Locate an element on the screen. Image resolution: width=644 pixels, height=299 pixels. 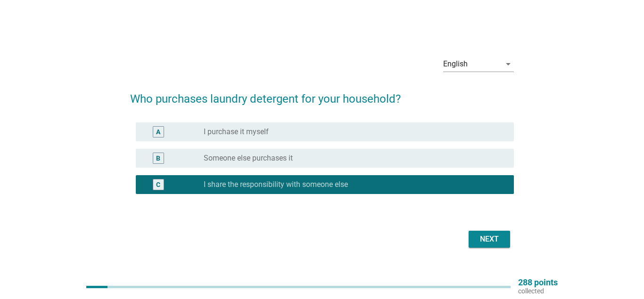
div: Next is located at coordinates (489, 239).